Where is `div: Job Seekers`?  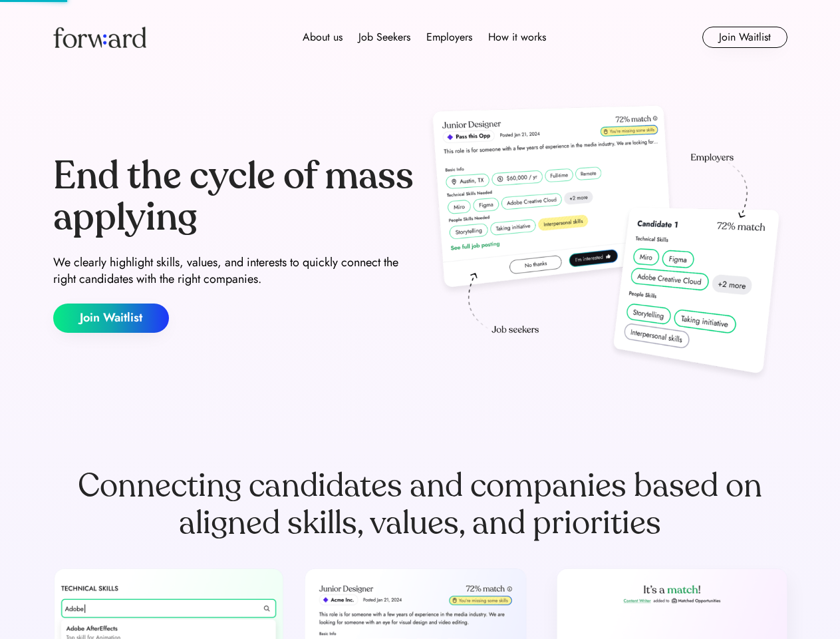 div: Job Seekers is located at coordinates (385, 37).